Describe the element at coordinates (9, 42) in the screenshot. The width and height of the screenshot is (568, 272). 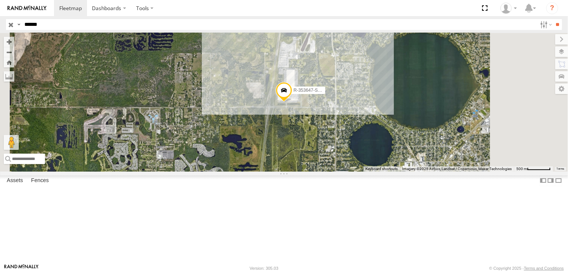
I see `button: Zoom in` at that location.